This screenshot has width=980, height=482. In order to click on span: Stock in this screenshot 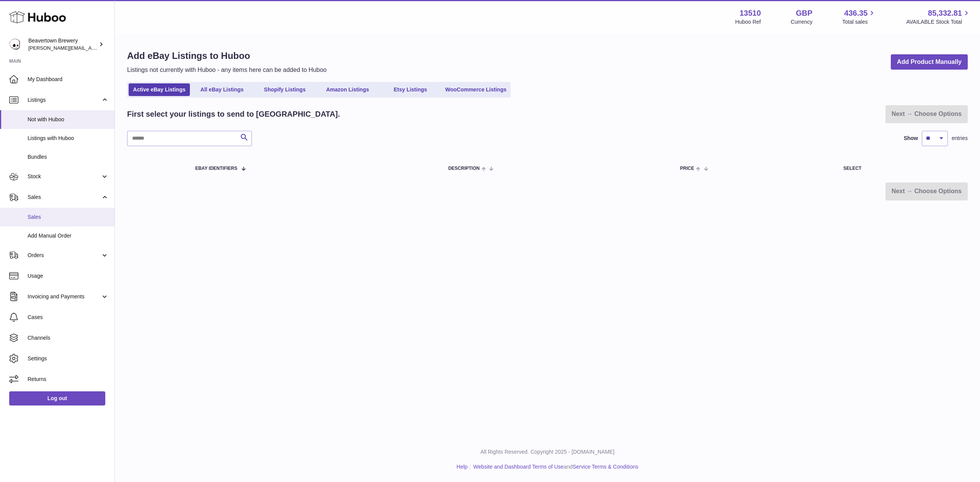, I will do `click(64, 177)`.